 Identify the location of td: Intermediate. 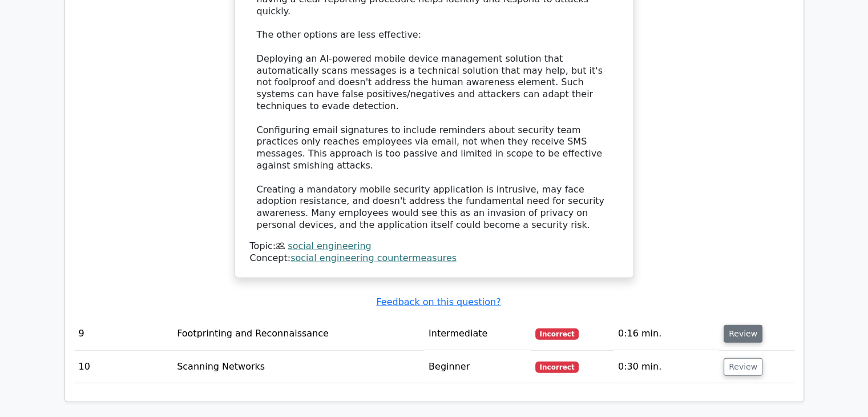
(478, 334).